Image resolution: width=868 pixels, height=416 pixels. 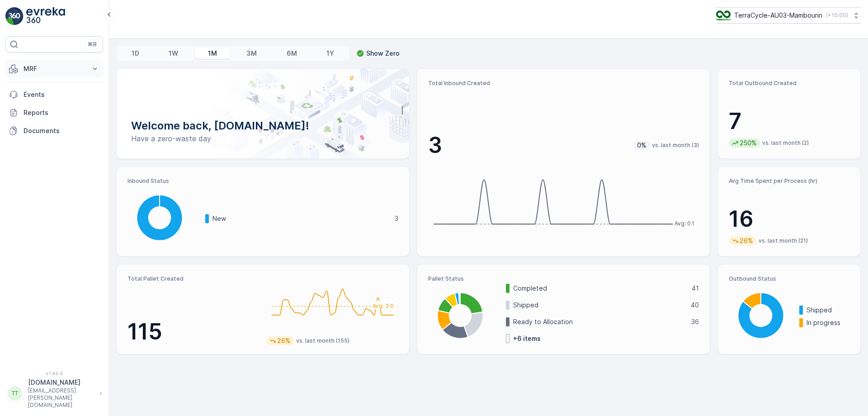 I want to click on p: vs. last month (2), so click(x=786, y=143).